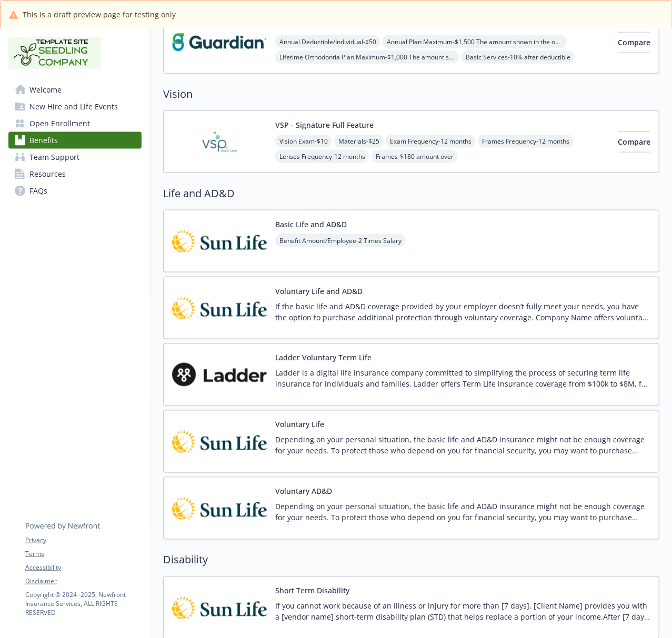  What do you see at coordinates (462, 612) in the screenshot?
I see `p: If you cannot work because of an illness or injury for more than [7 days], [Client Name] provides...` at bounding box center [462, 612].